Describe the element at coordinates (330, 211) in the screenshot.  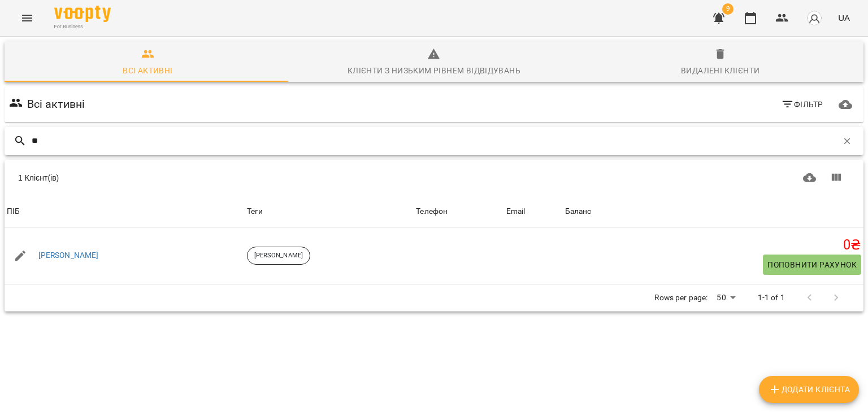
I see `div: Теги` at that location.